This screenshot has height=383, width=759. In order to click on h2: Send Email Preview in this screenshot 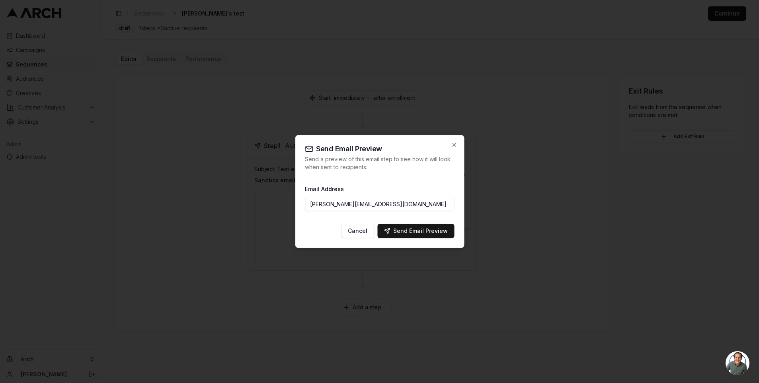, I will do `click(379, 149)`.